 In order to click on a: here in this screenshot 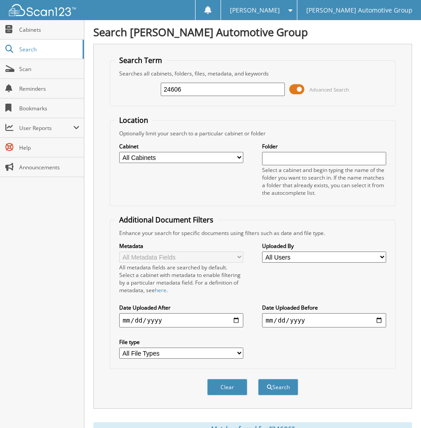, I will do `click(161, 290)`.